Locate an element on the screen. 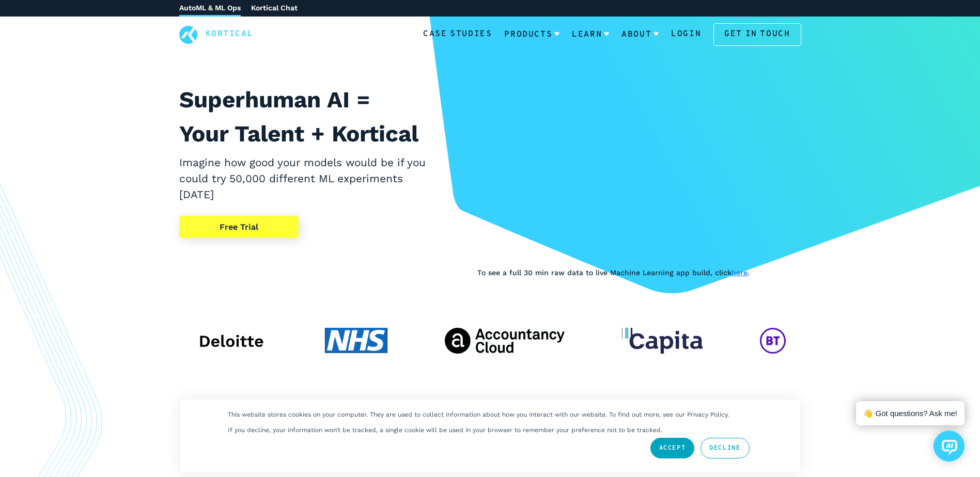 This screenshot has width=980, height=477. a: Learn is located at coordinates (590, 35).